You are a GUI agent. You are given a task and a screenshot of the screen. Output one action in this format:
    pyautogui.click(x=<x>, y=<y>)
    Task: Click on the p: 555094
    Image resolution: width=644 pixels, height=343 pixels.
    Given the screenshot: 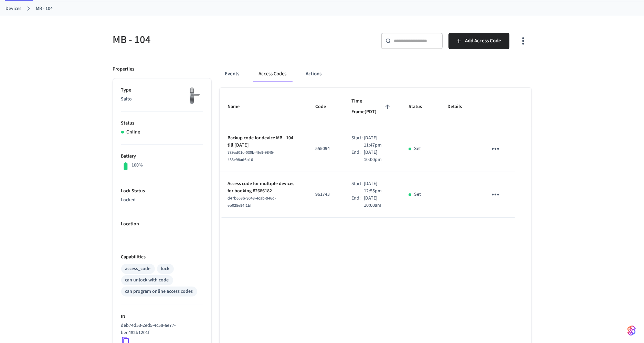 What is the action you would take?
    pyautogui.click(x=325, y=149)
    